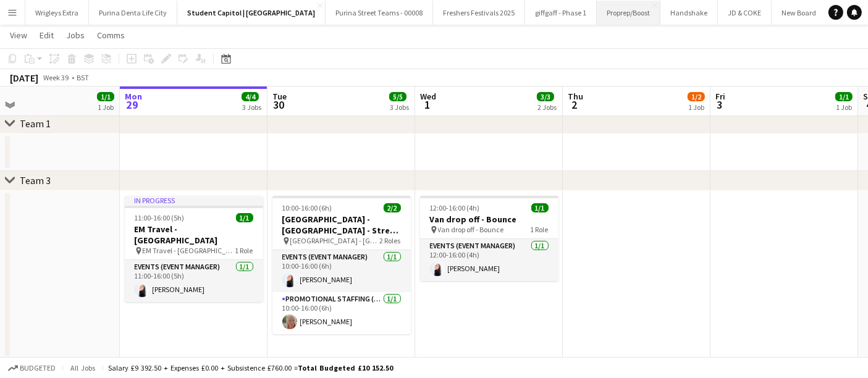  What do you see at coordinates (479, 12) in the screenshot?
I see `button: Freshers Festivals 2025` at bounding box center [479, 12].